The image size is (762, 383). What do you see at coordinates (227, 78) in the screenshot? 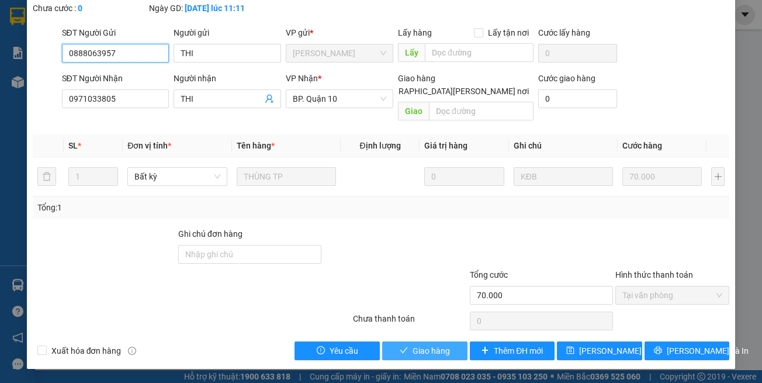
I see `div: Người nhận` at bounding box center [227, 78].